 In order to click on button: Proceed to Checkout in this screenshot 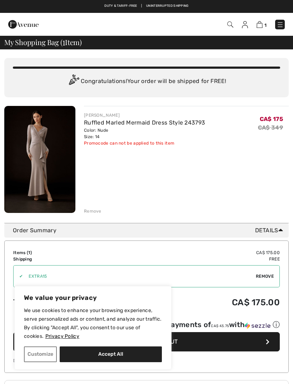, I will do `click(147, 342)`.